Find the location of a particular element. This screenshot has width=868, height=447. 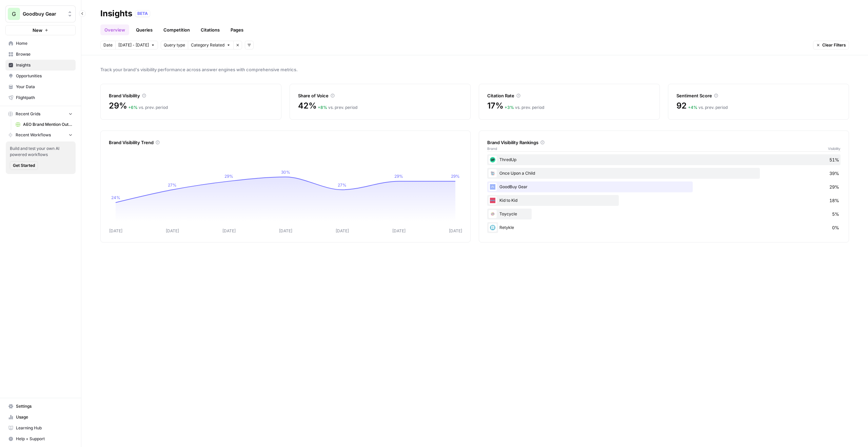

span: Category Related is located at coordinates (208, 45).